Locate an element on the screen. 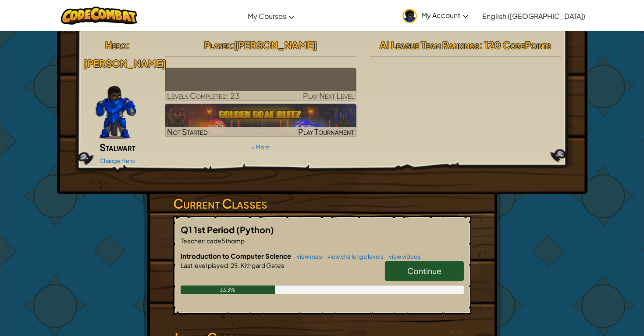 This screenshot has height=336, width=644. span: My Account is located at coordinates (444, 15).